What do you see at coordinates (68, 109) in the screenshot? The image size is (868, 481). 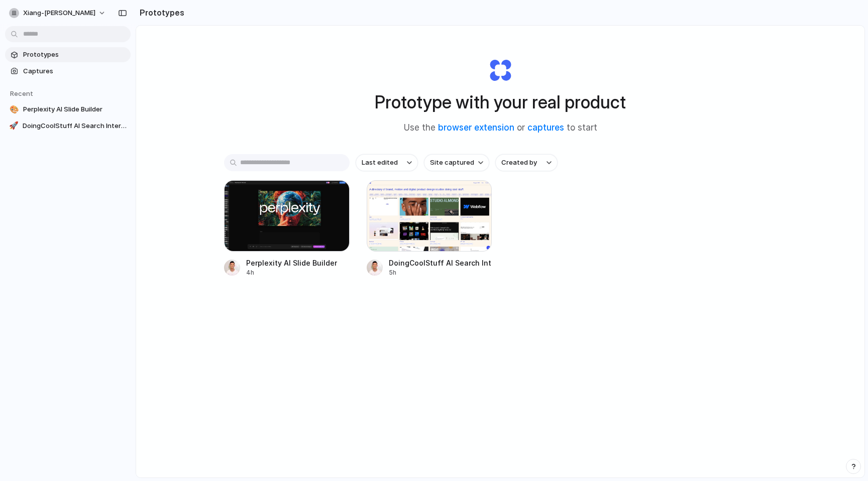 I see `a: 🎨Perplexity AI Slide Builder` at bounding box center [68, 109].